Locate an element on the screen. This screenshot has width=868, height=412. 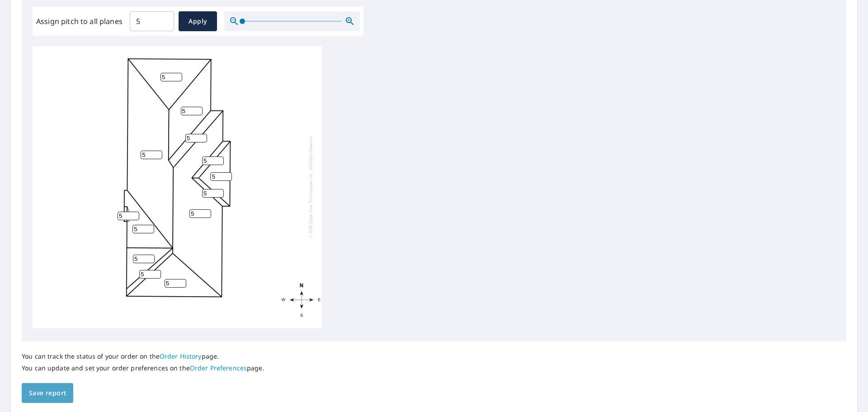
a: Order Preferences is located at coordinates (218, 368).